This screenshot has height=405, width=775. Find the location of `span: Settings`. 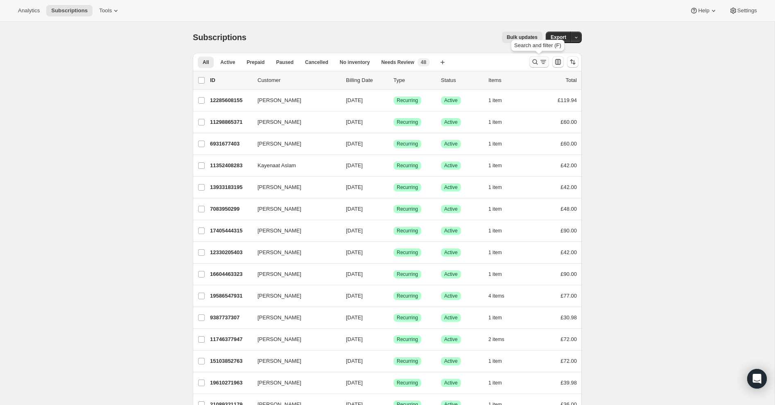

span: Settings is located at coordinates (748, 11).